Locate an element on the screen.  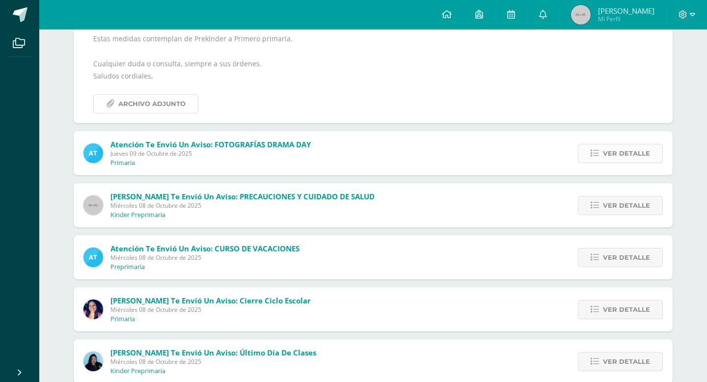
span: Jueves 09 de Octubre de 2025 is located at coordinates (211, 153).